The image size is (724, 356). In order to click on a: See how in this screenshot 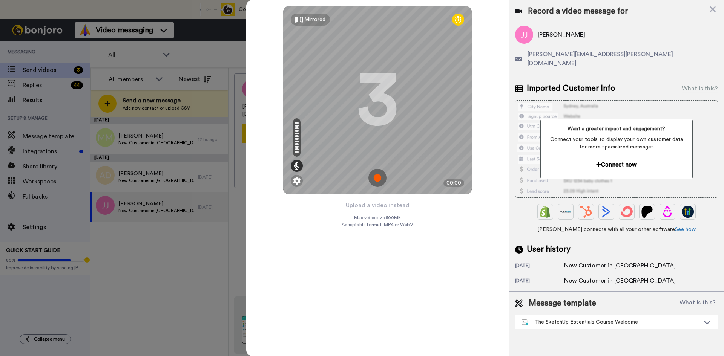, I will do `click(685, 230)`.